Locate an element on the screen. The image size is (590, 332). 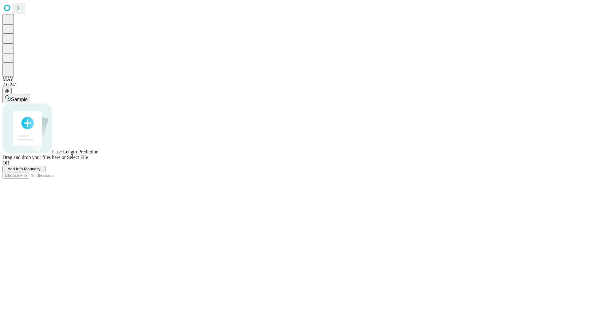
div: MAY is located at coordinates (295, 79).